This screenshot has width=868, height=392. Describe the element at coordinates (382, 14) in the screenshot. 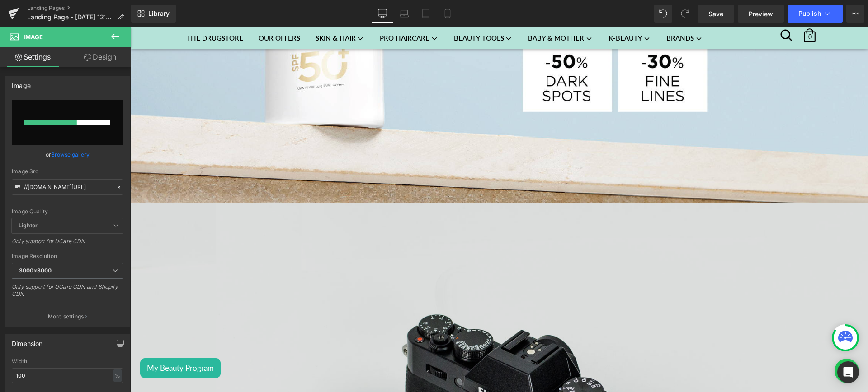

I see `a: Desktop` at that location.